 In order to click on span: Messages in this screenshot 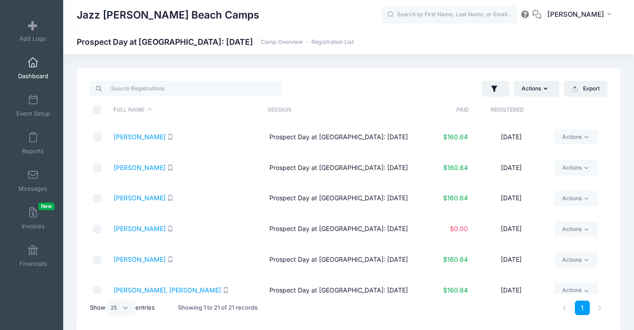, I will do `click(33, 188)`.